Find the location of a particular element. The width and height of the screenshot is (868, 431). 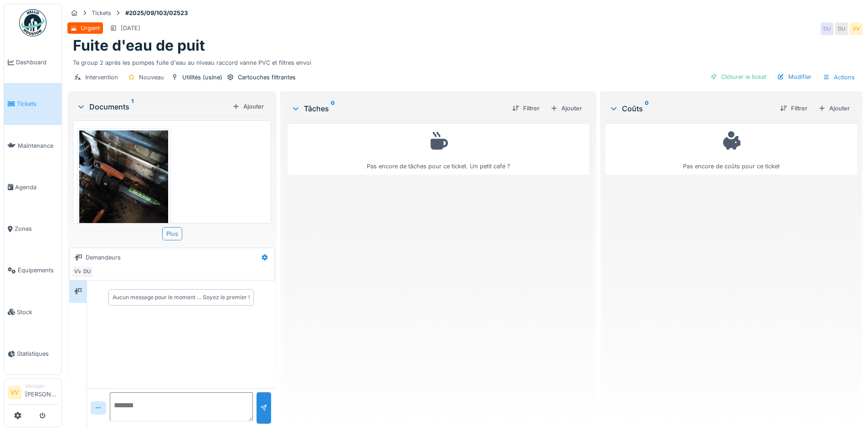

img: Badge_color-CXgf-gQk.svg is located at coordinates (33, 23).